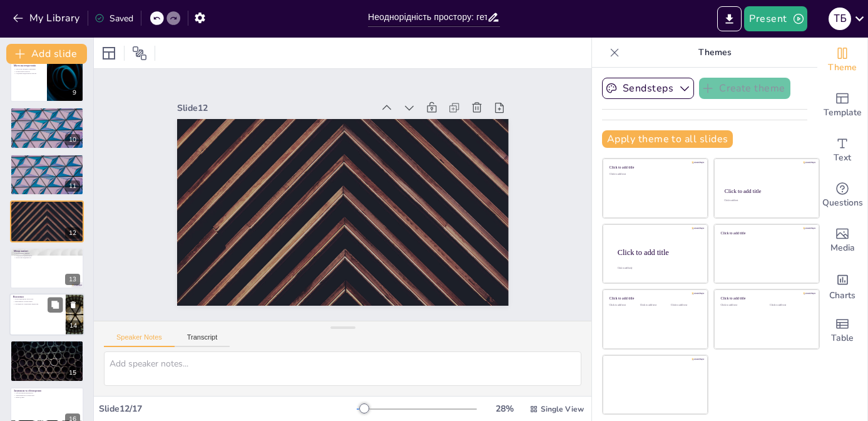 The width and height of the screenshot is (868, 421). Describe the element at coordinates (38, 296) in the screenshot. I see `p: Висновки` at that location.